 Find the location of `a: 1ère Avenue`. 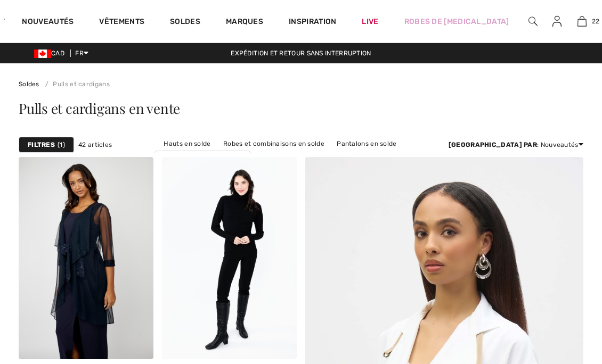

a: 1ère Avenue is located at coordinates (4, 19).